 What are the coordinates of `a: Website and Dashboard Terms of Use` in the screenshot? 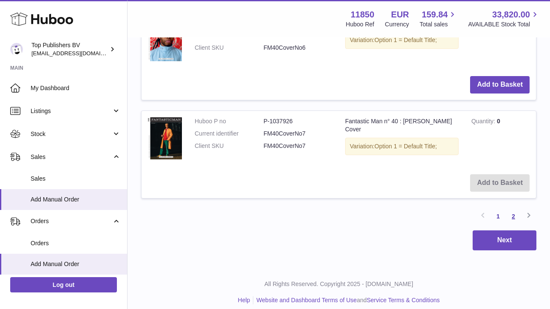 It's located at (307, 300).